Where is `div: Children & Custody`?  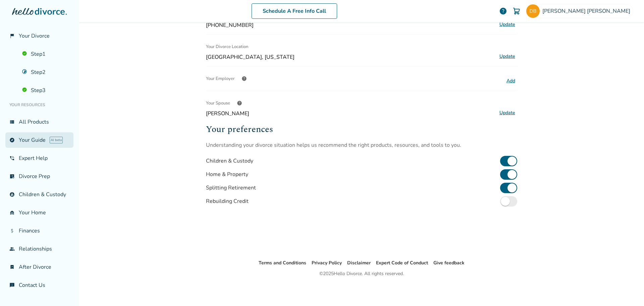 div: Children & Custody is located at coordinates (229, 161).